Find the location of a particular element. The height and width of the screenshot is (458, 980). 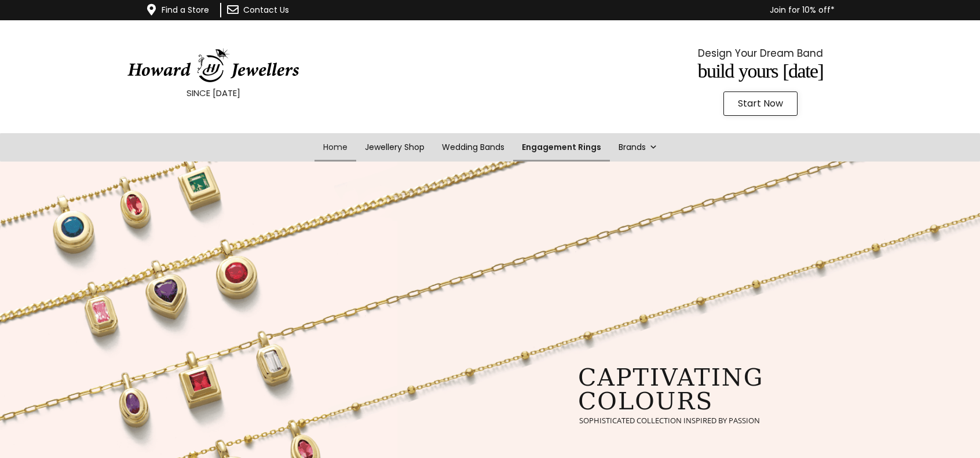

img: HowardJewellersLogo-04 is located at coordinates (213, 65).